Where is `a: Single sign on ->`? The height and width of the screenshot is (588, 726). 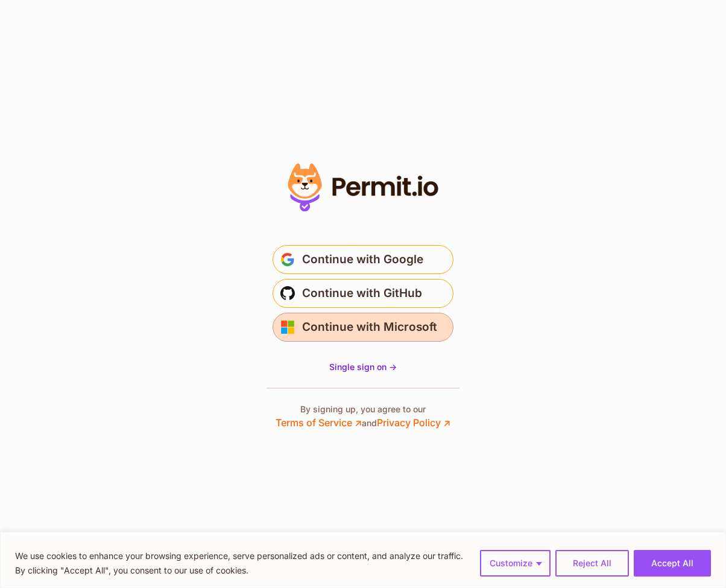 a: Single sign on -> is located at coordinates (363, 367).